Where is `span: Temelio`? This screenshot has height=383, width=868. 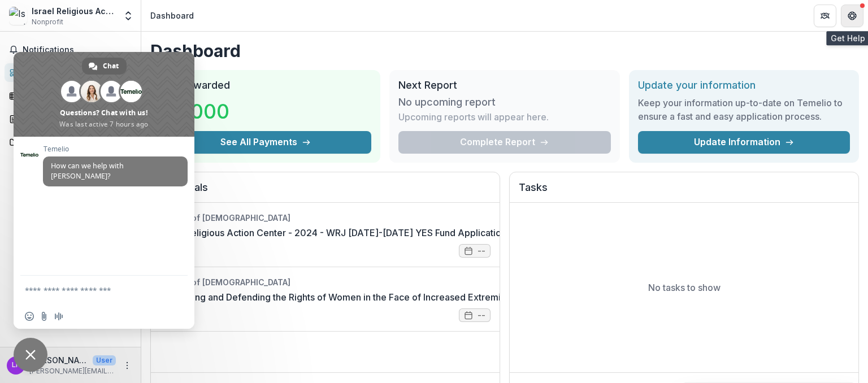
span: Temelio is located at coordinates (115, 149).